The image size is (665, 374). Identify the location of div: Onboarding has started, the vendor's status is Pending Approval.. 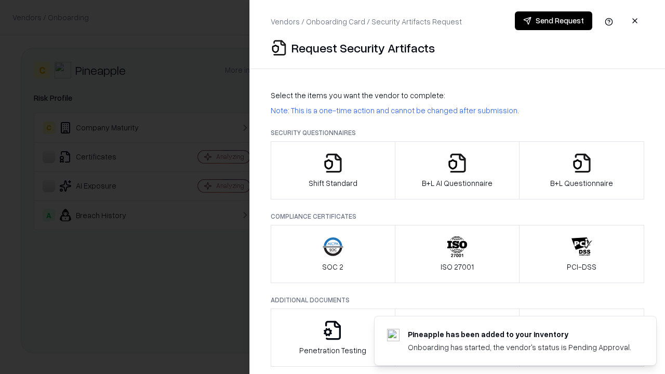
(520, 347).